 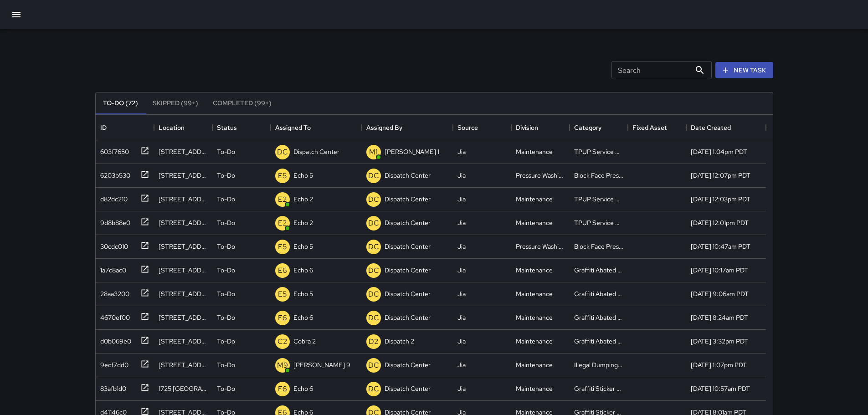 What do you see at coordinates (113, 150) in the screenshot?
I see `div: 603f7650` at bounding box center [113, 150].